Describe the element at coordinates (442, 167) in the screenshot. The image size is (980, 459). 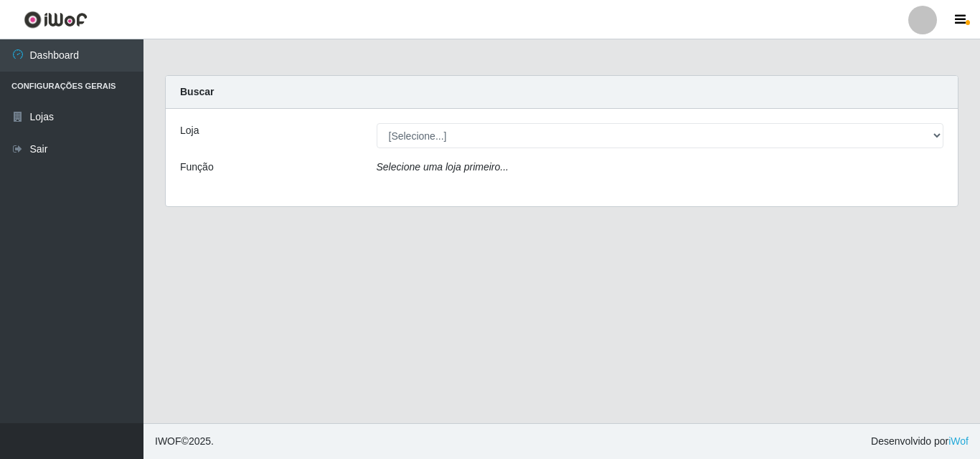
I see `i: Selecione uma loja primeiro...` at that location.